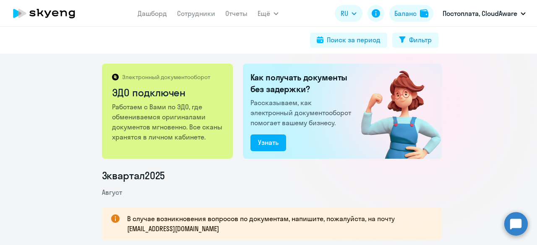 This screenshot has height=245, width=537. What do you see at coordinates (236, 13) in the screenshot?
I see `a: Отчеты` at bounding box center [236, 13].